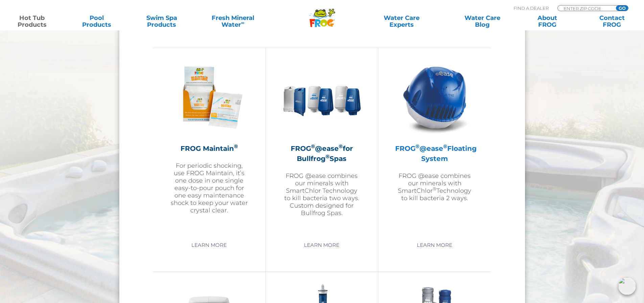  Describe the element at coordinates (97, 21) in the screenshot. I see `a: PoolProducts` at that location.